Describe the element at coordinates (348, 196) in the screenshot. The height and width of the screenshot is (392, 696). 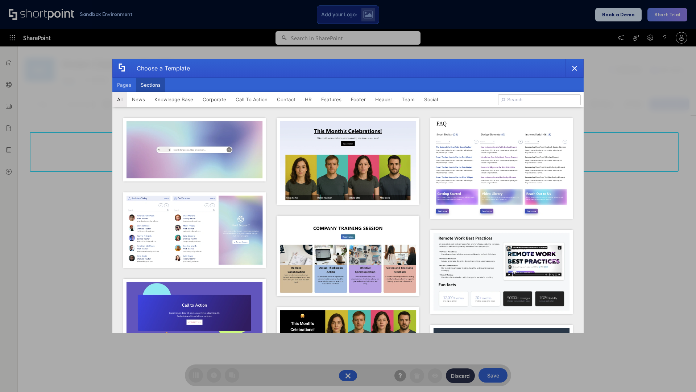
I see `div: template selector` at that location.